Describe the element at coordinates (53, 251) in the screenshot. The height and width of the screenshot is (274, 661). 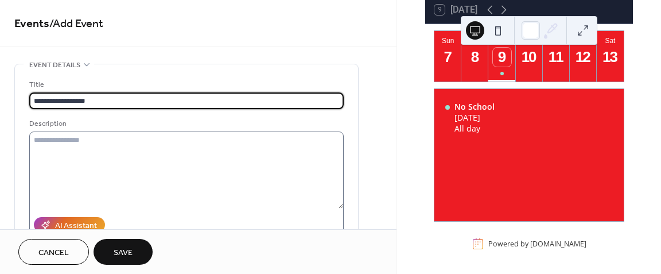
I see `button: Cancel` at that location.